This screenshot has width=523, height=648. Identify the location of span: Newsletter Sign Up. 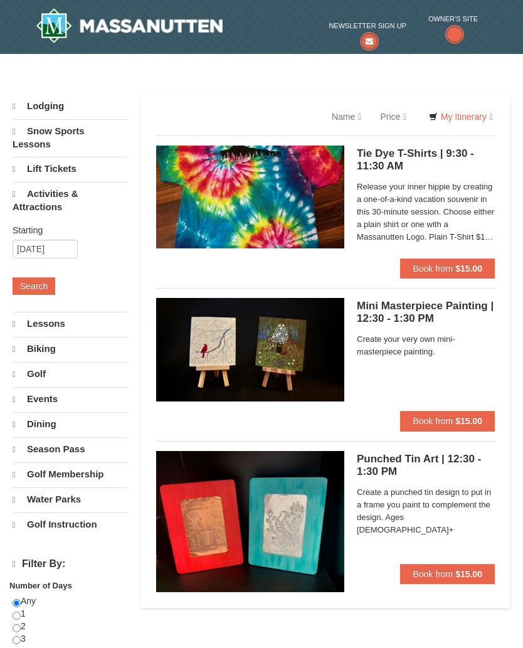
(367, 26).